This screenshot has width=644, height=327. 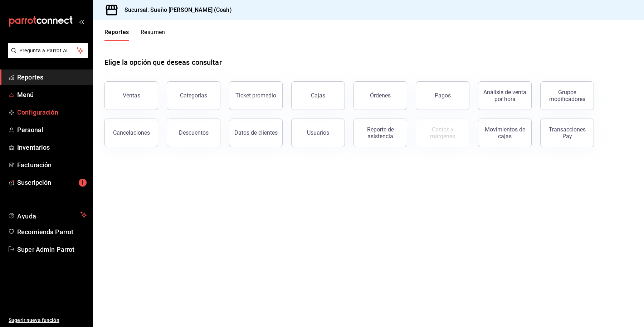 What do you see at coordinates (135, 35) in the screenshot?
I see `div: navigation tabs` at bounding box center [135, 35].